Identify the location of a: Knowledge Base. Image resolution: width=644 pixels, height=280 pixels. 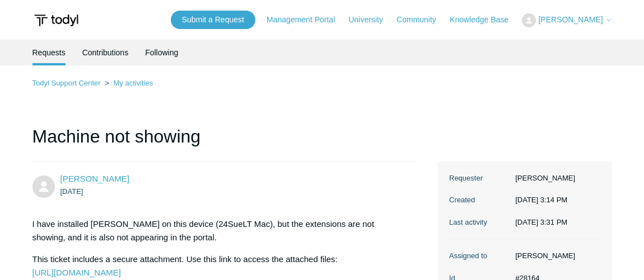
(485, 20).